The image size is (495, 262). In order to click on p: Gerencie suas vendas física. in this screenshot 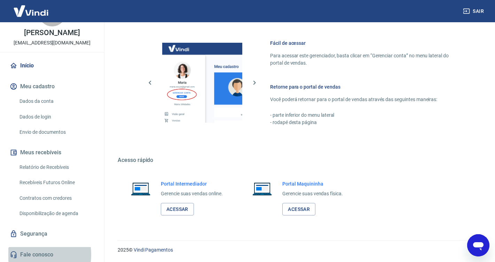, I will do `click(312, 194)`.